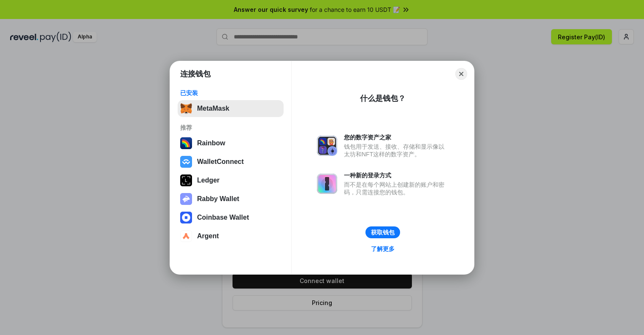  I want to click on a: 了解更多, so click(383, 248).